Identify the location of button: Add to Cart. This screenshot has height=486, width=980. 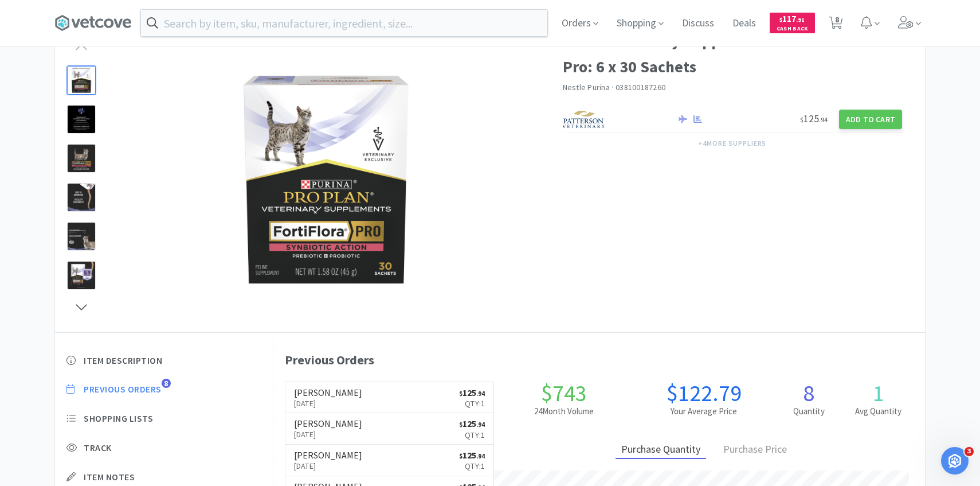
(870, 120).